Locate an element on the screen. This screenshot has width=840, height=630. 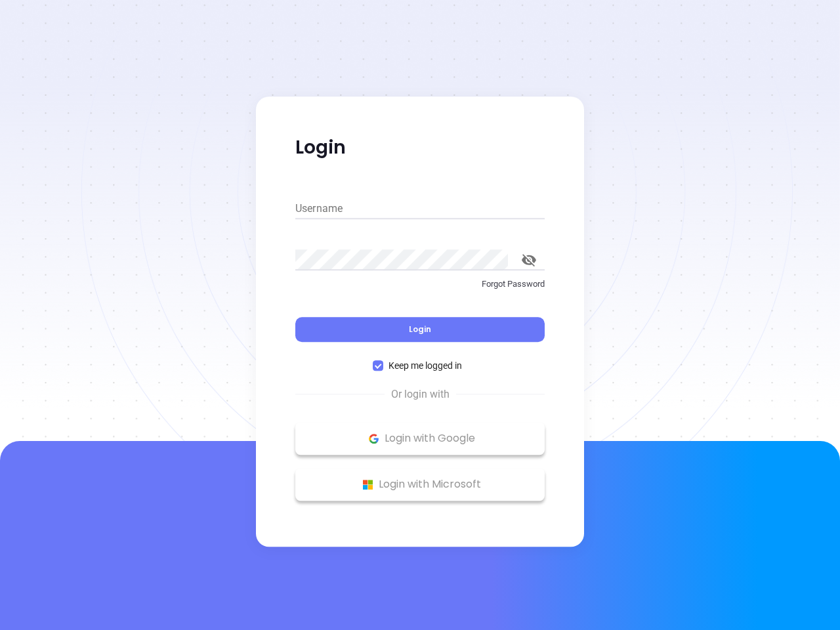
button: Google Logo Login with Google is located at coordinates (420, 438).